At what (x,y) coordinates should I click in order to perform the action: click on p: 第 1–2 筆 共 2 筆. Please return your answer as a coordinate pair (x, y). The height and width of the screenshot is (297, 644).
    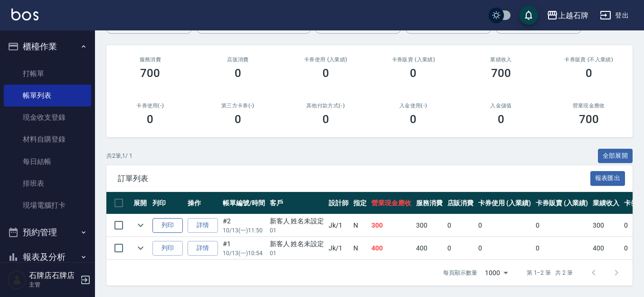
    Looking at the image, I should click on (549, 273).